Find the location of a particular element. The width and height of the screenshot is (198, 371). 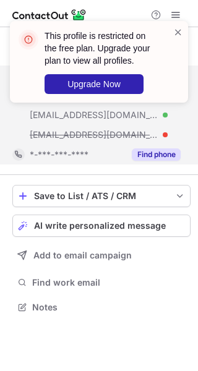

img: ContactOut v5.3.10 is located at coordinates (49, 15).